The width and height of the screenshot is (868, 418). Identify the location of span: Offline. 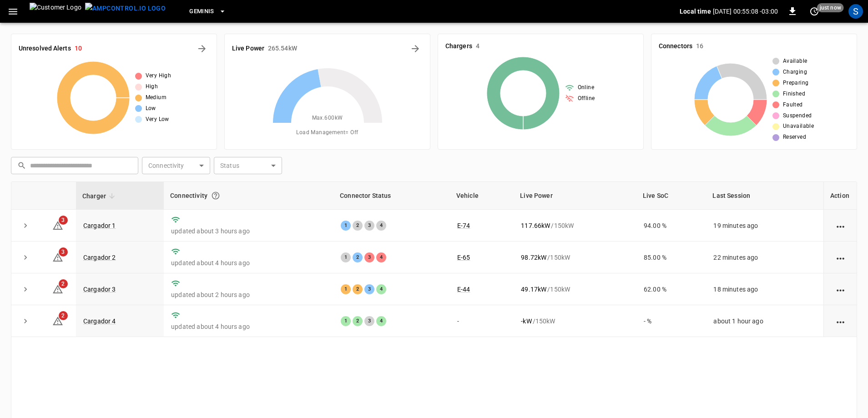
(586, 99).